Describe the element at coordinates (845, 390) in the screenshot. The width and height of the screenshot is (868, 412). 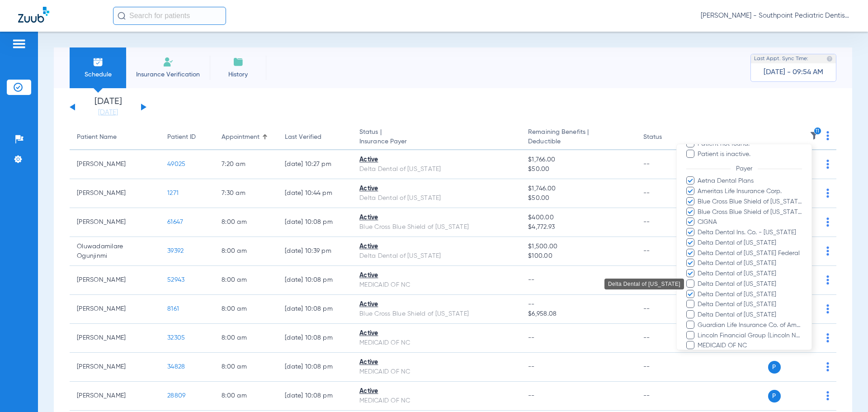
I see `div: Chat Widget` at that location.